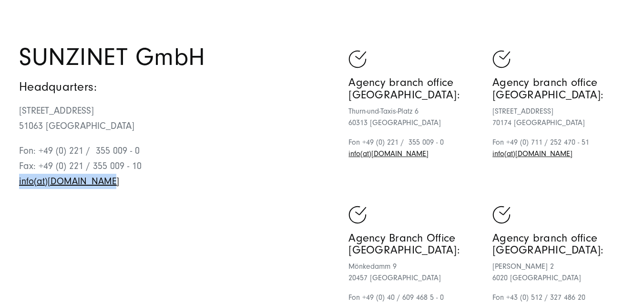 This screenshot has height=306, width=644. Describe the element at coordinates (171, 57) in the screenshot. I see `h1: SUNZINET GmbH` at that location.